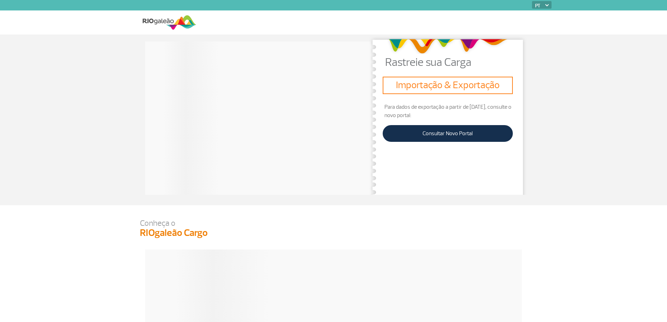 The width and height of the screenshot is (667, 322). I want to click on h3: RIOgaleão Cargo, so click(333, 233).